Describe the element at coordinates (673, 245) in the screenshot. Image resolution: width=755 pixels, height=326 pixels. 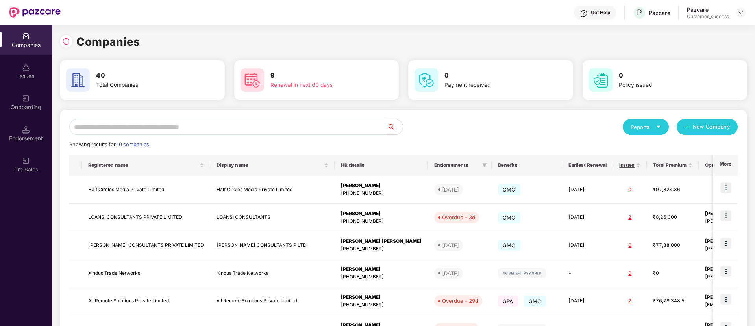
I see `div: ₹77,88,000` at that location.